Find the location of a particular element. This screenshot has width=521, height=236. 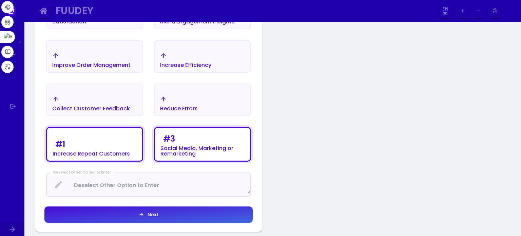

div: Increase Efficiency is located at coordinates (186, 65).